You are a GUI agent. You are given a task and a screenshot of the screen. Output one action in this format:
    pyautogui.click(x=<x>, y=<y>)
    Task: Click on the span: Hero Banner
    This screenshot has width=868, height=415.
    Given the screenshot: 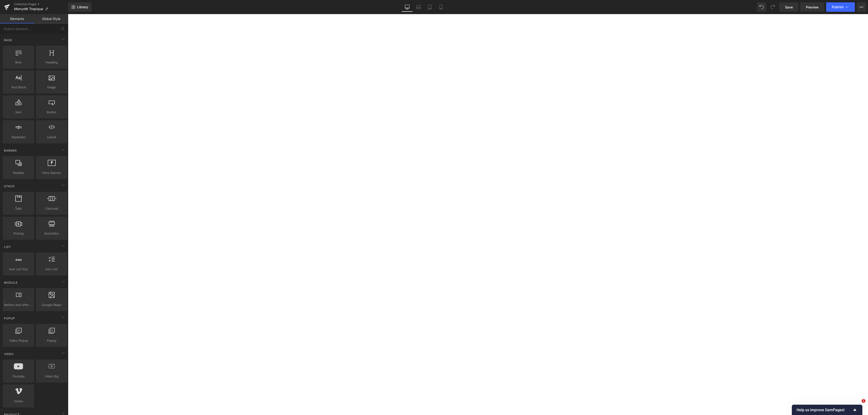 What is the action you would take?
    pyautogui.click(x=51, y=173)
    